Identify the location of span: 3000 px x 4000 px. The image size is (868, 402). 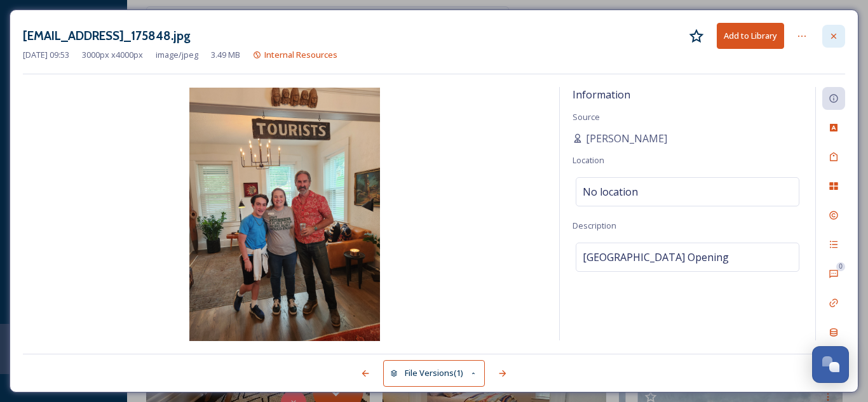
(113, 55).